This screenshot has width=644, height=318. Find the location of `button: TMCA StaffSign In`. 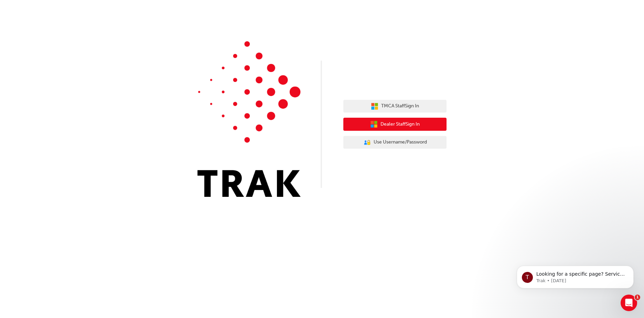

button: TMCA StaffSign In is located at coordinates (395, 106).